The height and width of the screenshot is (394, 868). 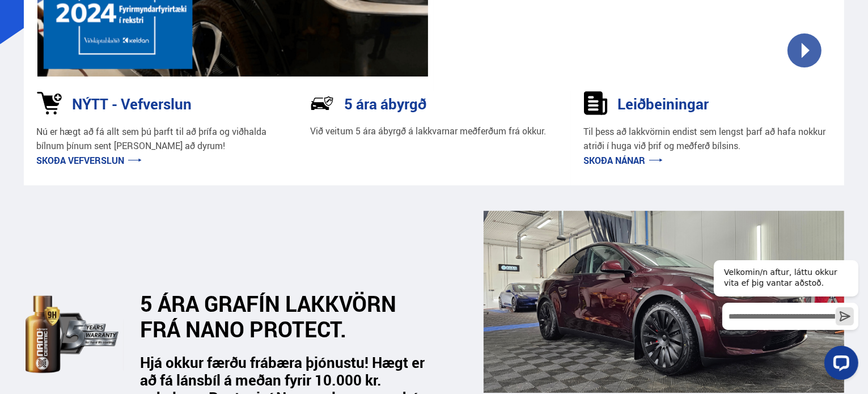 What do you see at coordinates (49, 103) in the screenshot?
I see `img: 1kVRZhkadjUD8HsE.svg` at bounding box center [49, 103].